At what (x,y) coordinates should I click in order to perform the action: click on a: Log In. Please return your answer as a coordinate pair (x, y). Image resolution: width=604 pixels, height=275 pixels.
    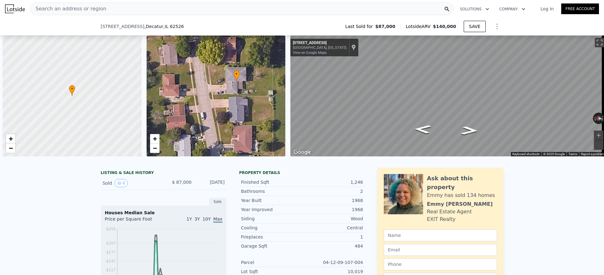
    Looking at the image, I should click on (547, 9).